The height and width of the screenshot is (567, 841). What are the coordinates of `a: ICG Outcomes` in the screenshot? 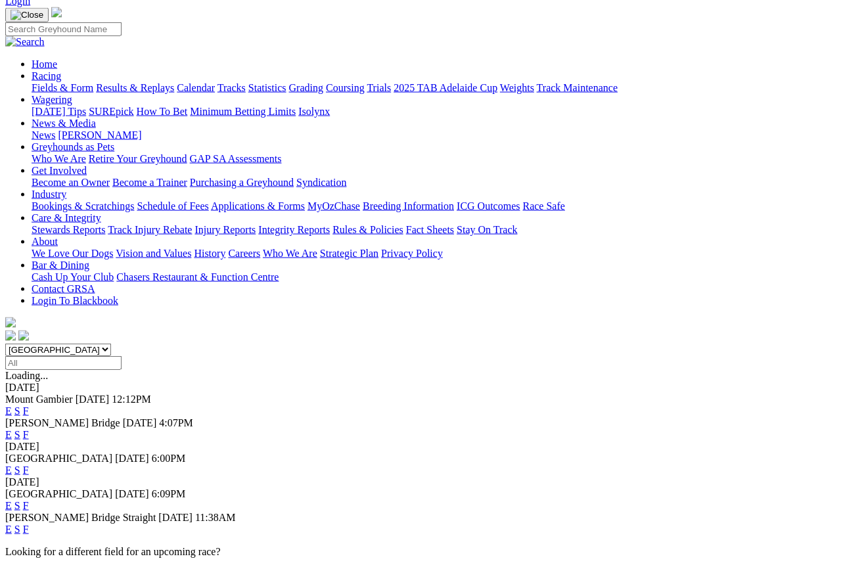 It's located at (488, 206).